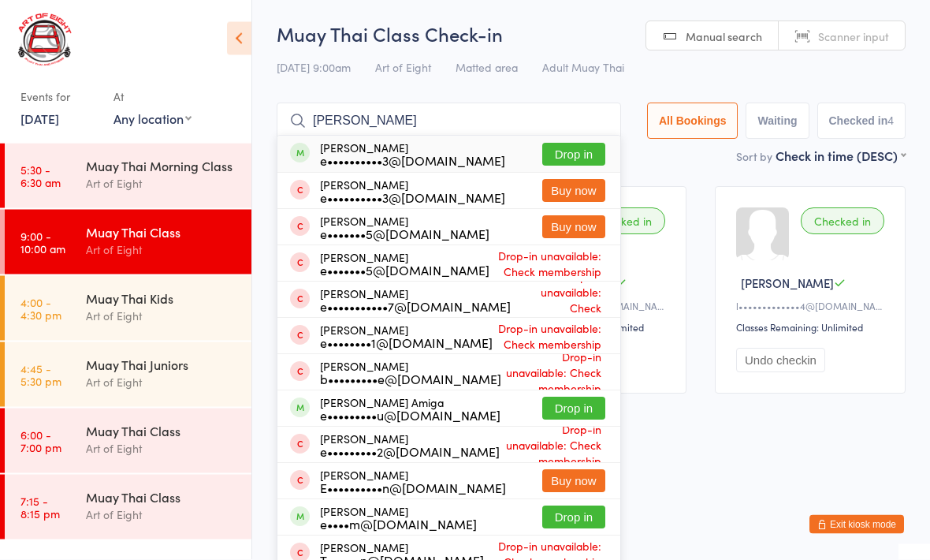 The image size is (930, 560). I want to click on span: Matted area, so click(486, 67).